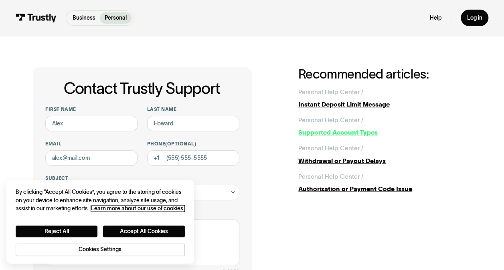  Describe the element at coordinates (84, 18) in the screenshot. I see `p: Business` at that location.